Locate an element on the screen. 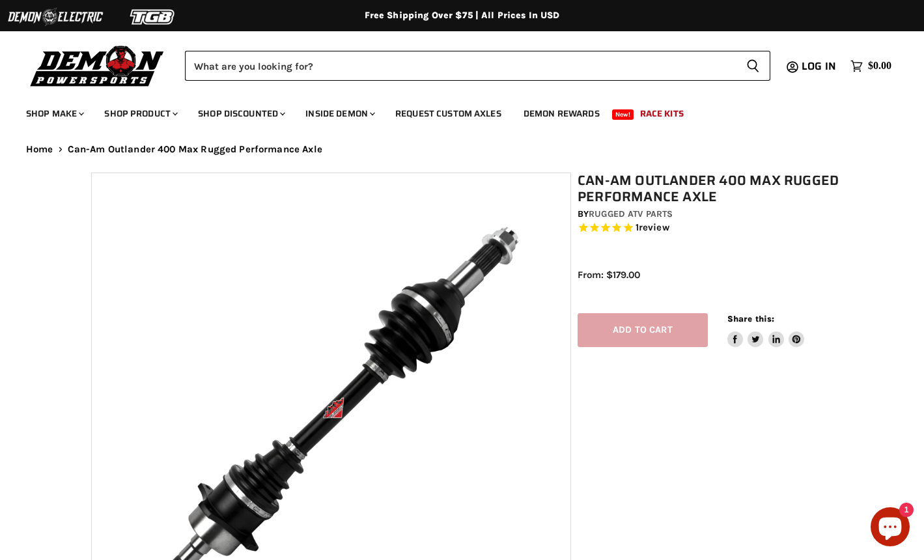 The height and width of the screenshot is (560, 924). button: Search is located at coordinates (753, 65).